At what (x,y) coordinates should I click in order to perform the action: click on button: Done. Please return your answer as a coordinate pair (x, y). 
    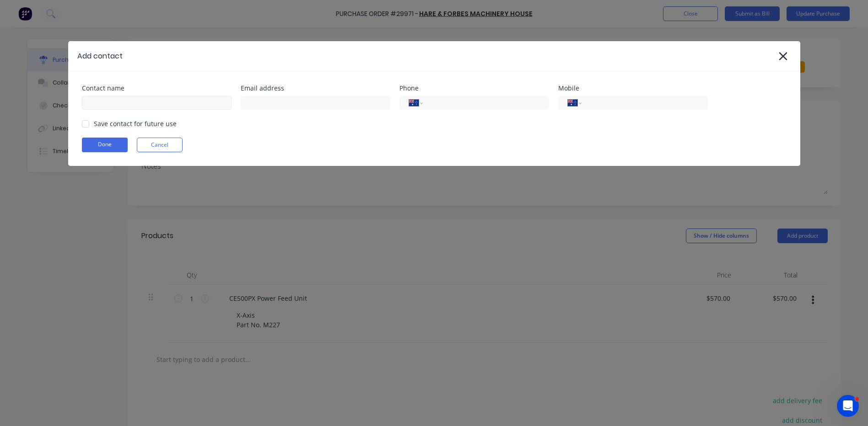
    Looking at the image, I should click on (105, 145).